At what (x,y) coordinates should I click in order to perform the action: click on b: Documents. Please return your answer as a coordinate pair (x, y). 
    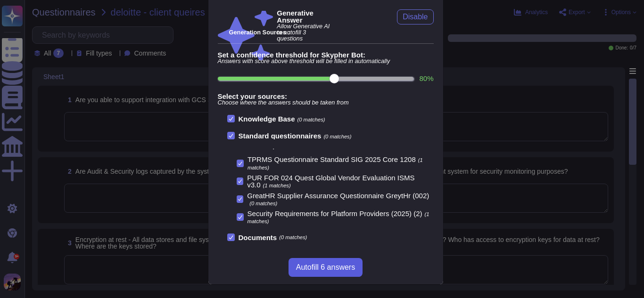
    Looking at the image, I should click on (258, 237).